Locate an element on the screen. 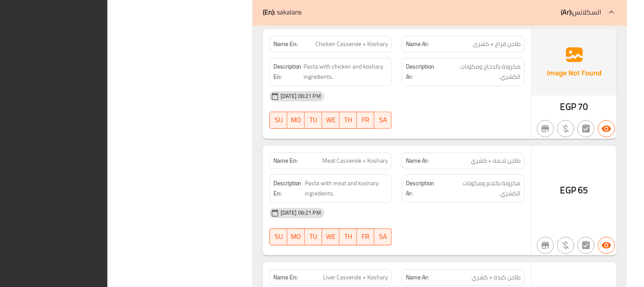 This screenshot has height=287, width=644. span: مكرونة بالدجاج ومكونات الكشري. is located at coordinates (482, 71).